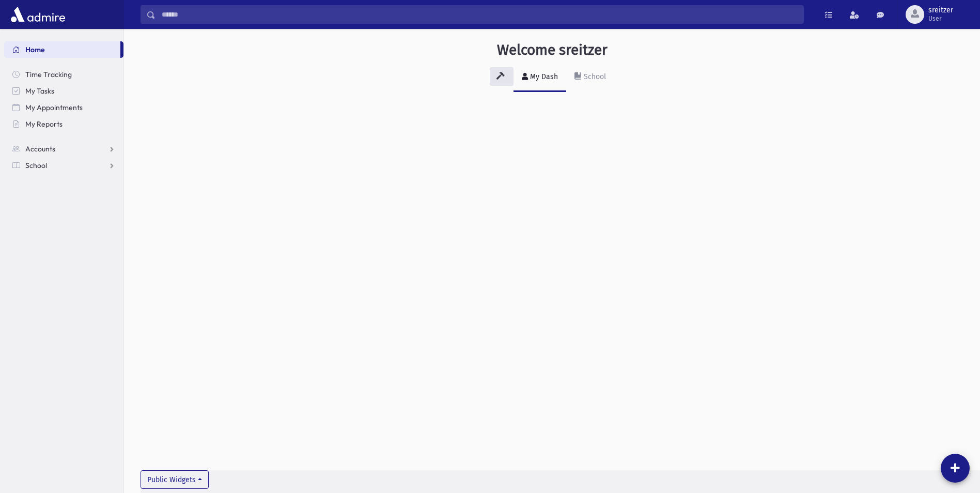 This screenshot has width=980, height=493. I want to click on span: My Reports, so click(44, 124).